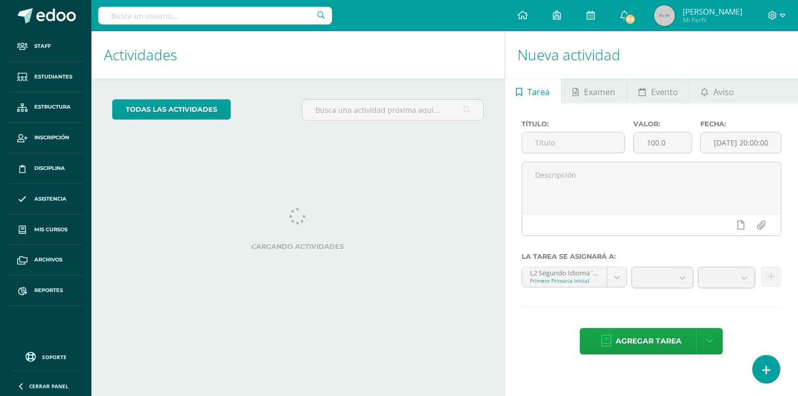  What do you see at coordinates (533, 91) in the screenshot?
I see `a: Tarea` at bounding box center [533, 91].